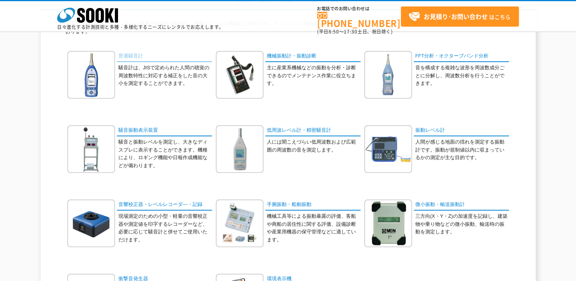 The image size is (576, 281). Describe the element at coordinates (140, 27) in the screenshot. I see `p: 日々進化する計測技術と多種・多様化するニーズにレンタルでお応えします。` at that location.